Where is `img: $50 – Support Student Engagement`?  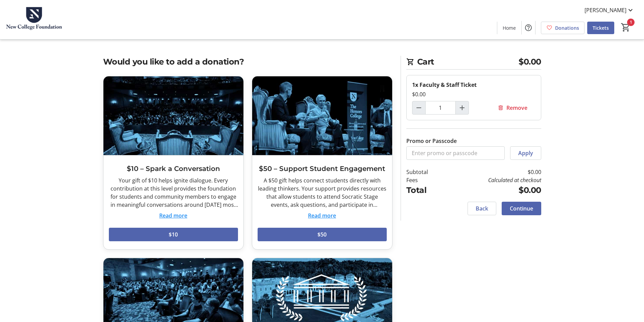 img: $50 – Support Student Engagement is located at coordinates (322, 115).